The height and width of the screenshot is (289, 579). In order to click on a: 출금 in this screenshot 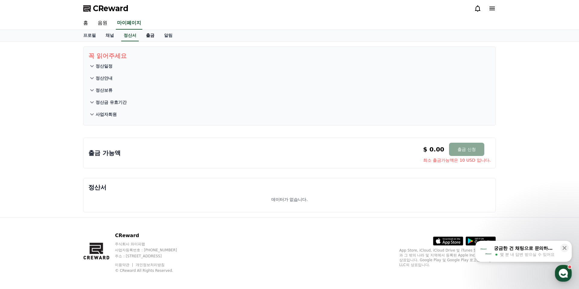, I will do `click(150, 36)`.